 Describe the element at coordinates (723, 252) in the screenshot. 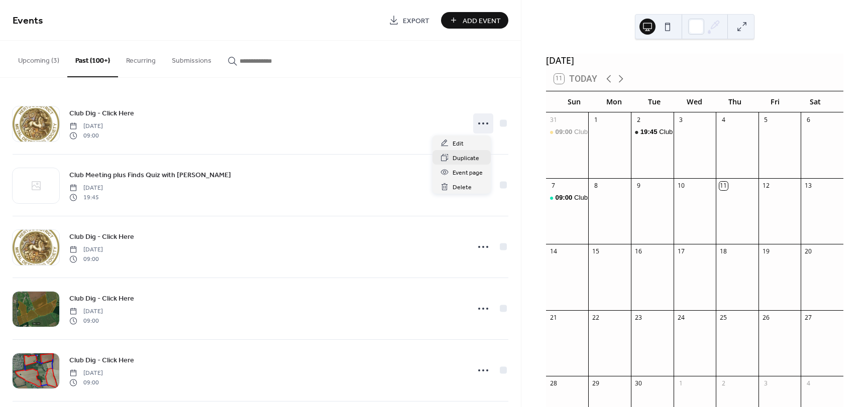

I see `div: 18` at that location.